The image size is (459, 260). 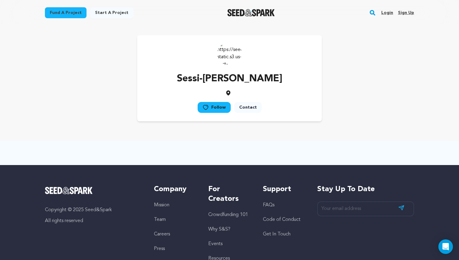 I want to click on a: Login, so click(x=387, y=13).